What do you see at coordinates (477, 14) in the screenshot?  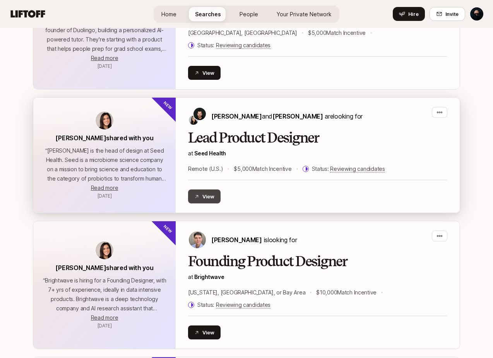 I see `img: Randy Hunt` at bounding box center [477, 14].